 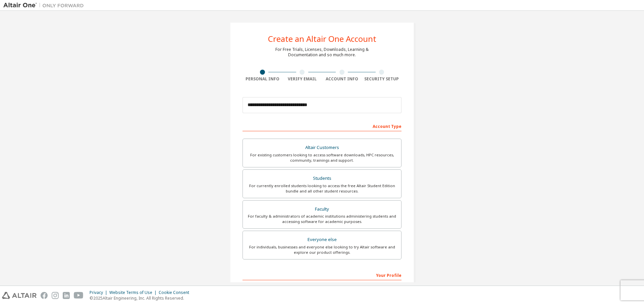 I want to click on div: Cookie Consent, so click(x=176, y=293).